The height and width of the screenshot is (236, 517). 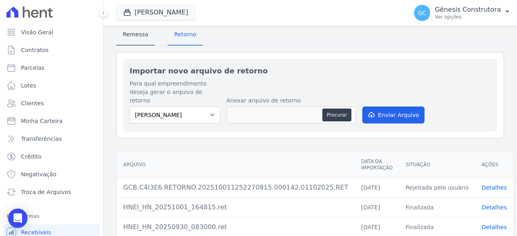 I want to click on th: Data da Importação, so click(x=377, y=165).